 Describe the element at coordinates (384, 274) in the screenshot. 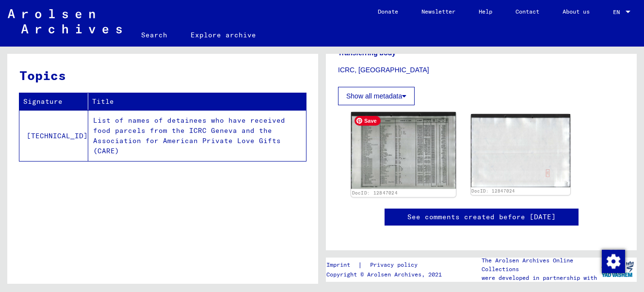

I see `p: Copyright © Arolsen Archives, 2021` at that location.